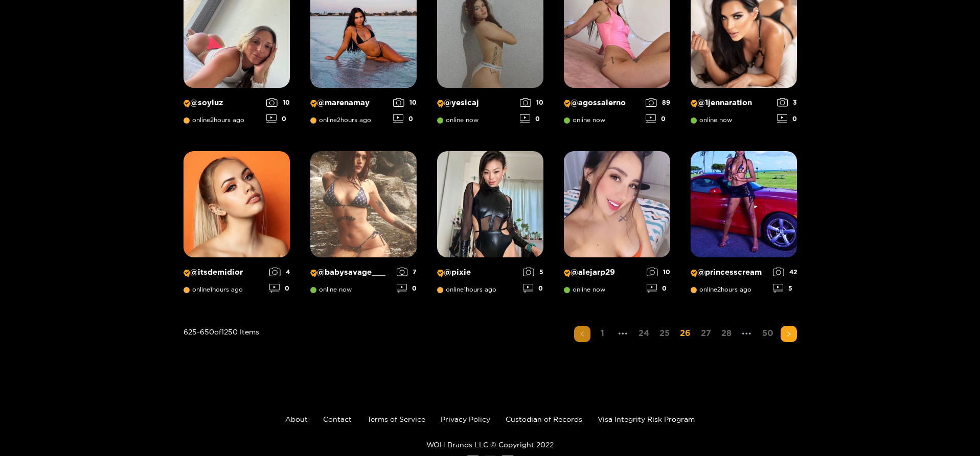 The width and height of the screenshot is (980, 456). What do you see at coordinates (726, 334) in the screenshot?
I see `li: 28` at bounding box center [726, 334].